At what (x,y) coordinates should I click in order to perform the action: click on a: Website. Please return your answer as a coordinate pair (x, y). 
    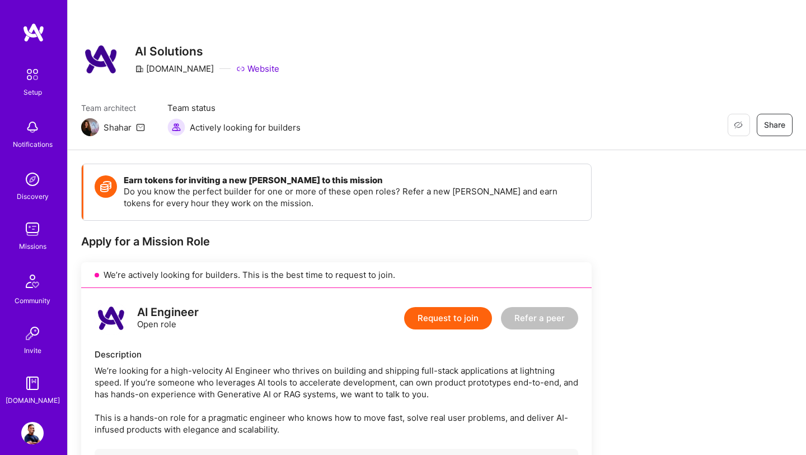
    Looking at the image, I should click on (258, 68).